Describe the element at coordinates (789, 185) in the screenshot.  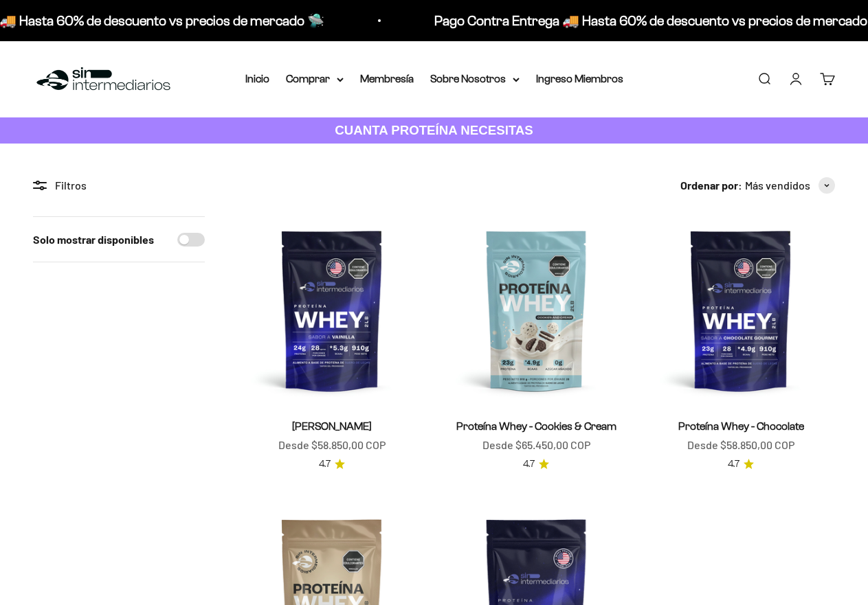
I see `button: Más vendidos` at that location.